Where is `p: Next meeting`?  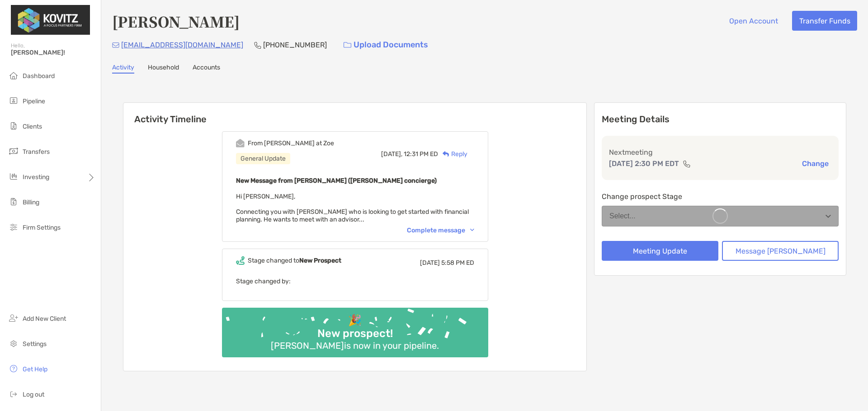 p: Next meeting is located at coordinates (720, 152).